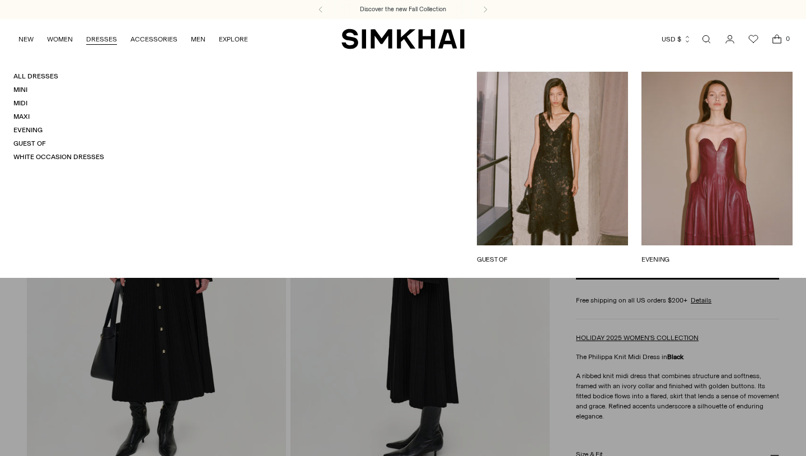  What do you see at coordinates (754, 39) in the screenshot?
I see `a: Wishlist` at bounding box center [754, 39].